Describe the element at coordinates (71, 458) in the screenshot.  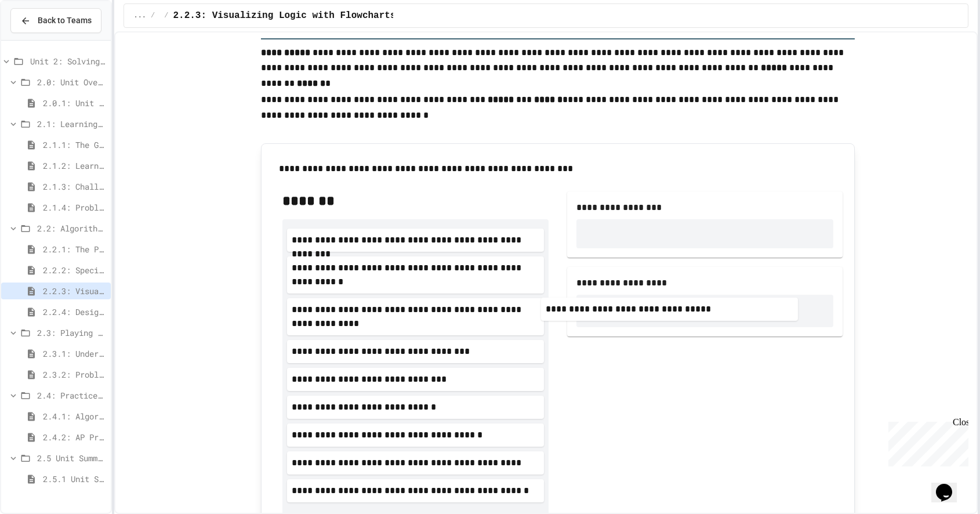
I see `span: 2.5 Unit Summary` at that location.